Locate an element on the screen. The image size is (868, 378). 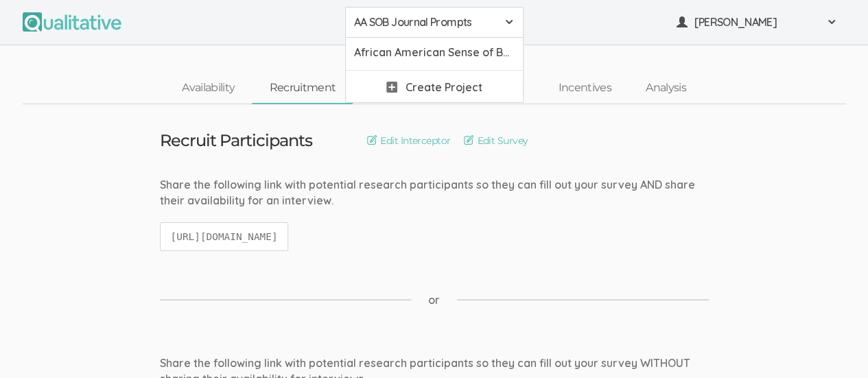
span: African American Sense of Belonging is located at coordinates (434, 52).